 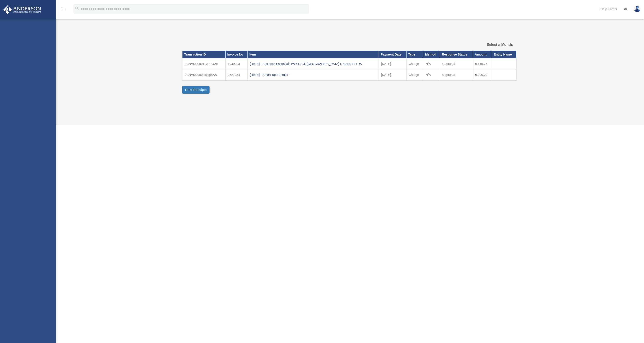 What do you see at coordinates (482, 75) in the screenshot?
I see `td: 5,000.00` at bounding box center [482, 75].